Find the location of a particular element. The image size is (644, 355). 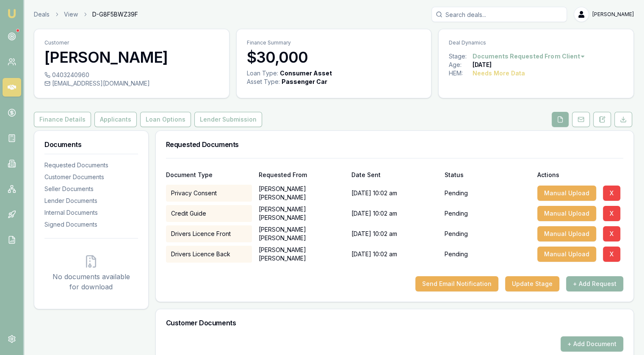

div: Drivers Licence Back is located at coordinates (209, 254).